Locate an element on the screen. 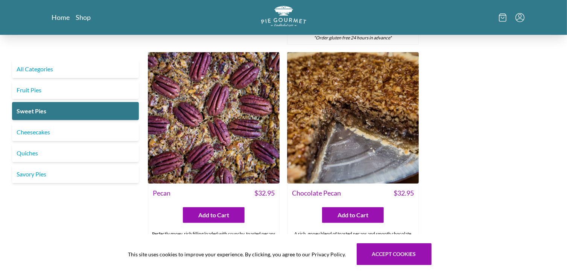 This screenshot has width=567, height=274. a: All Categories is located at coordinates (75, 69).